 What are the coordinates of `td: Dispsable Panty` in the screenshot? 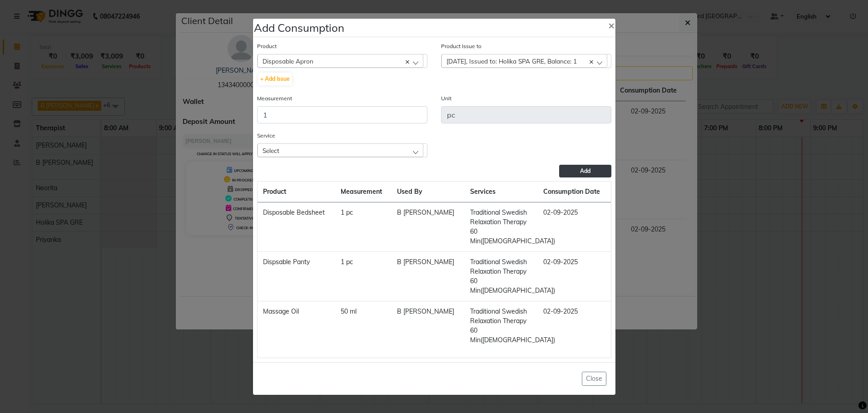 It's located at (296, 276).